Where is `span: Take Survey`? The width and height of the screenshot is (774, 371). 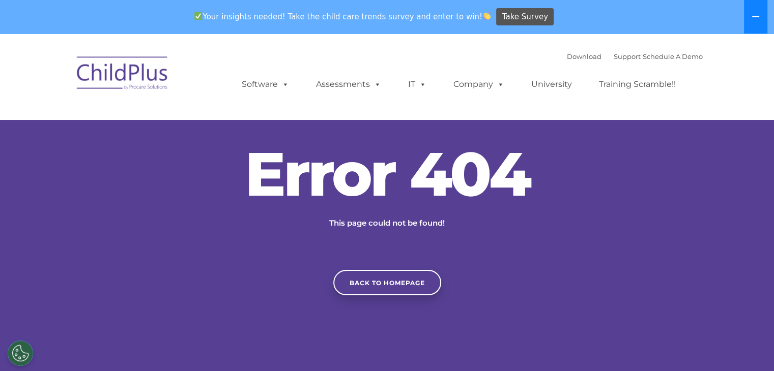
span: Take Survey is located at coordinates (525, 17).